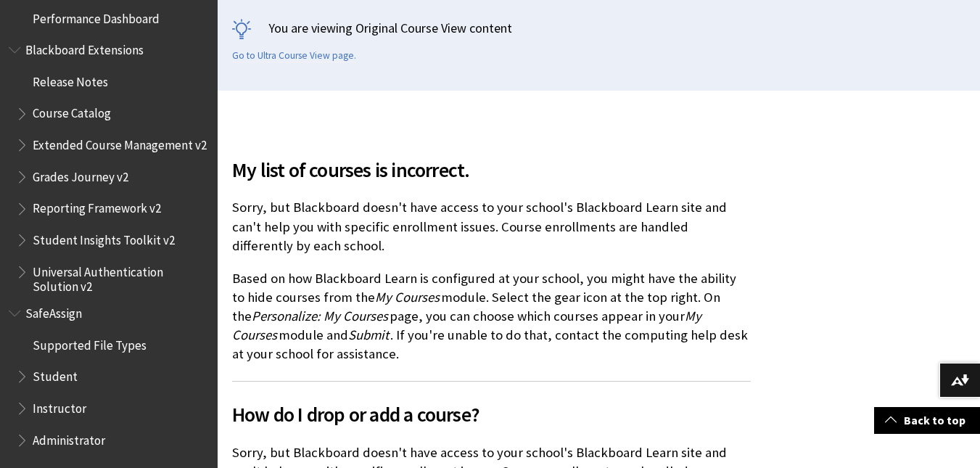  I want to click on span: Release Notes, so click(70, 79).